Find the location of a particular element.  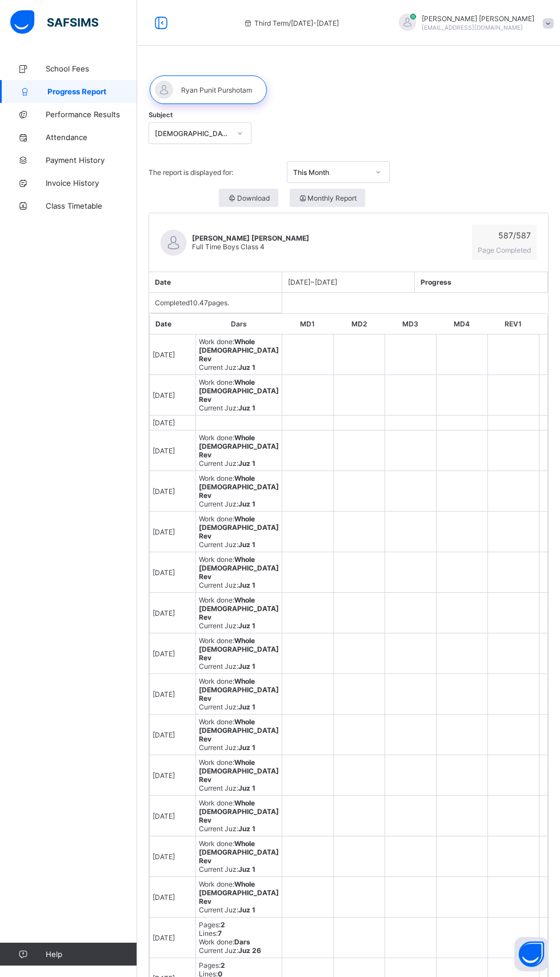

span: 587 / 587 is located at coordinates (504, 235).